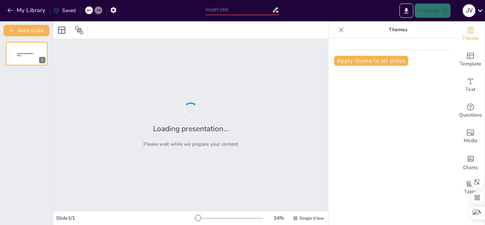 The height and width of the screenshot is (225, 485). Describe the element at coordinates (471, 136) in the screenshot. I see `div: Add images, graphics, shapes or video` at that location.